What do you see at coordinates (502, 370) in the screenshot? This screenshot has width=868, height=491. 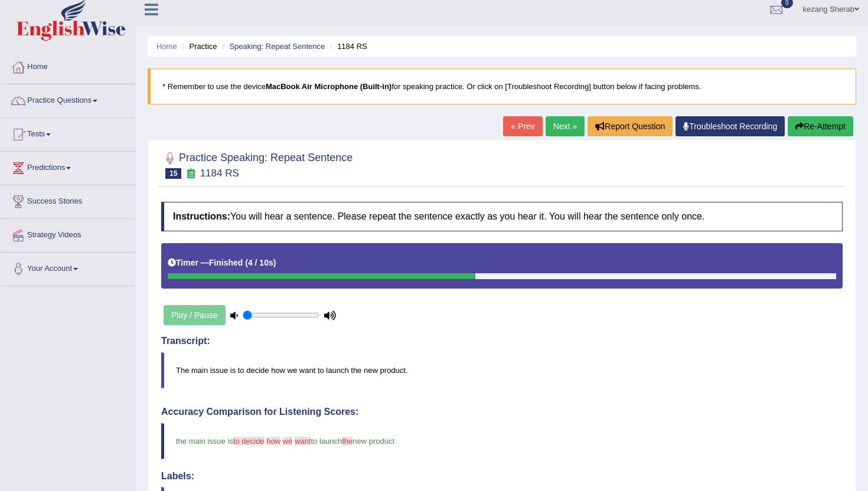 I see `blockquote: The main issue is to decide how we want to launch the new product.` at bounding box center [502, 370].